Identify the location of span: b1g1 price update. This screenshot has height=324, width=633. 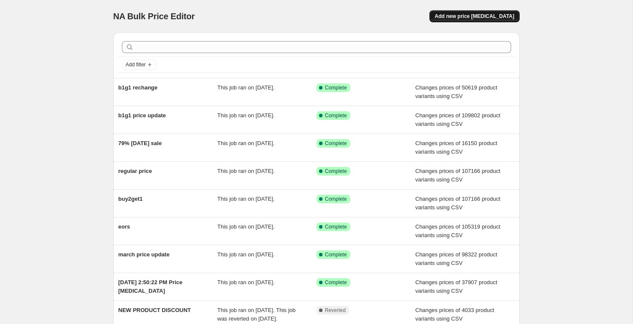
(142, 115).